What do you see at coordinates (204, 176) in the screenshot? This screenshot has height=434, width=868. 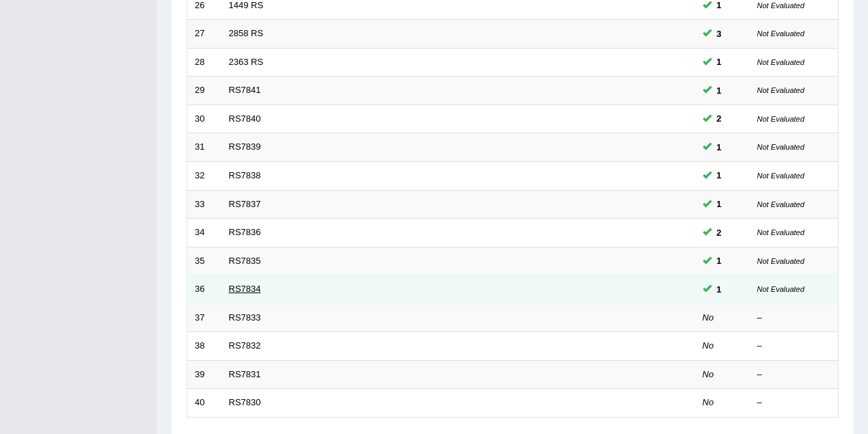 I see `td: 32` at bounding box center [204, 176].